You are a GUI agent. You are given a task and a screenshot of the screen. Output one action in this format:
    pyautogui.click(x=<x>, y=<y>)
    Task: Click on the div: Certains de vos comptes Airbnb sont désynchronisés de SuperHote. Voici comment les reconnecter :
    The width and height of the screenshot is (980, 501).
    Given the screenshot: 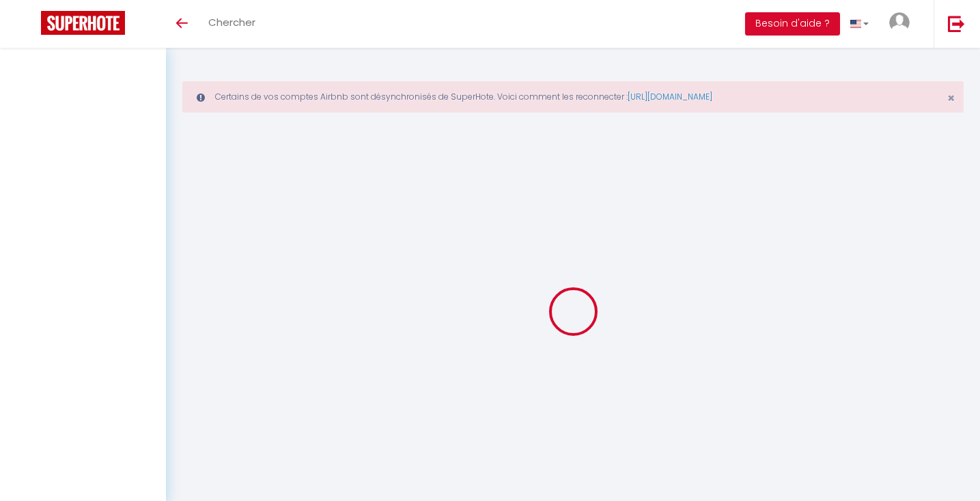 What is the action you would take?
    pyautogui.click(x=573, y=97)
    